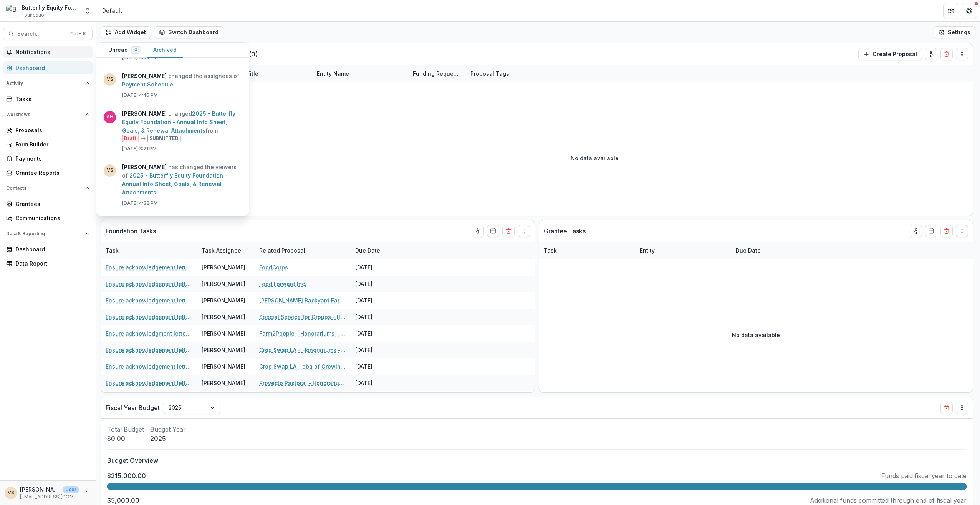  Describe the element at coordinates (112, 11) in the screenshot. I see `div: Default` at that location.